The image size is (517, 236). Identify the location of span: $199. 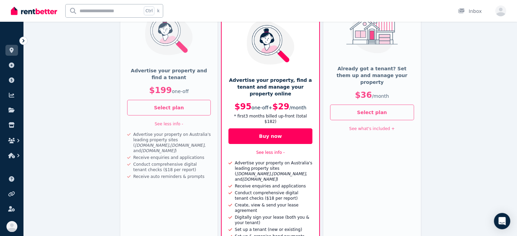
(160, 90).